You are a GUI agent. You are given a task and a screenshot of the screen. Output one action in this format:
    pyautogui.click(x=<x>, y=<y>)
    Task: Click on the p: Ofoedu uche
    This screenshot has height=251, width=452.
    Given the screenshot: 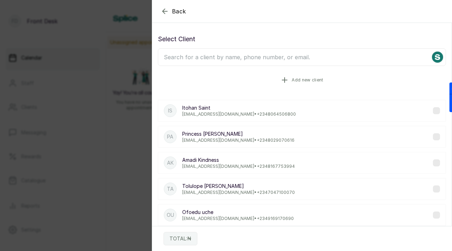 What is the action you would take?
    pyautogui.click(x=238, y=212)
    